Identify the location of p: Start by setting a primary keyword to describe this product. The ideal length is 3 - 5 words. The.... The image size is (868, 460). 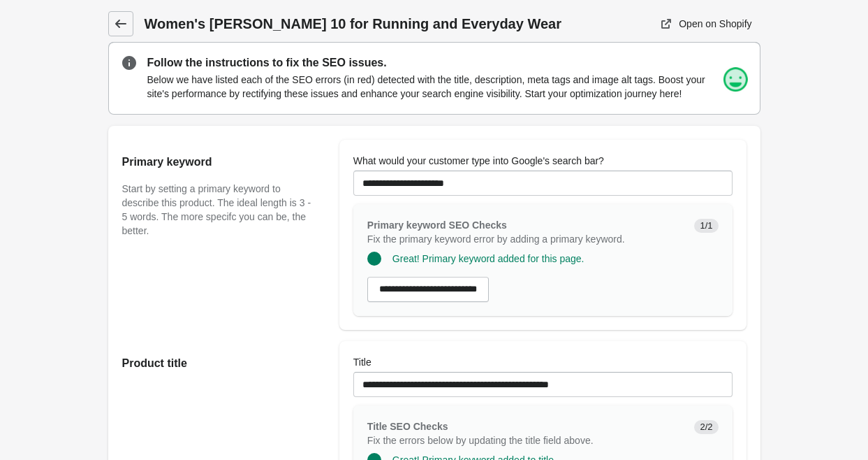
(217, 210).